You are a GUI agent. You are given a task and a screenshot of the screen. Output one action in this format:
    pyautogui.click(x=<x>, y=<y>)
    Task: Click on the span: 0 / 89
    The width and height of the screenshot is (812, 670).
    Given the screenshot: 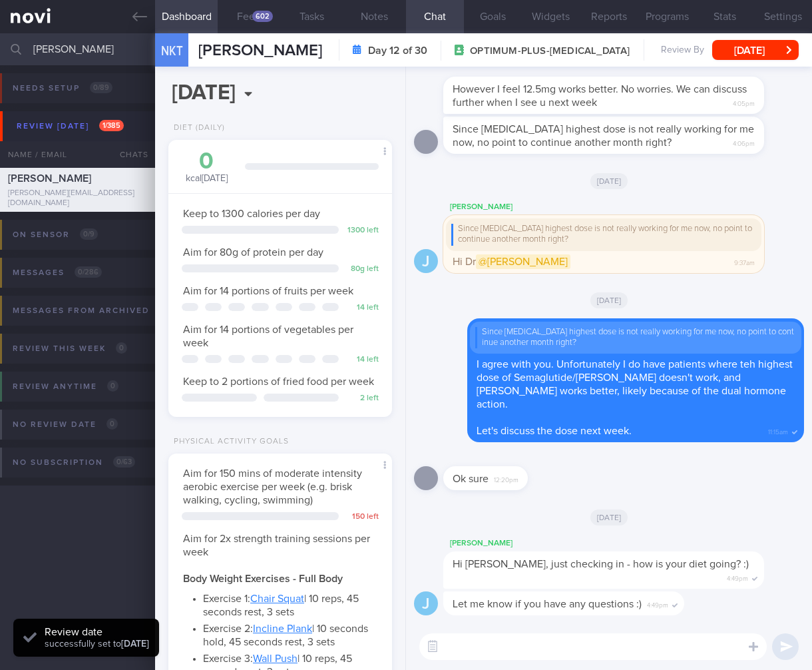 What is the action you would take?
    pyautogui.click(x=101, y=87)
    